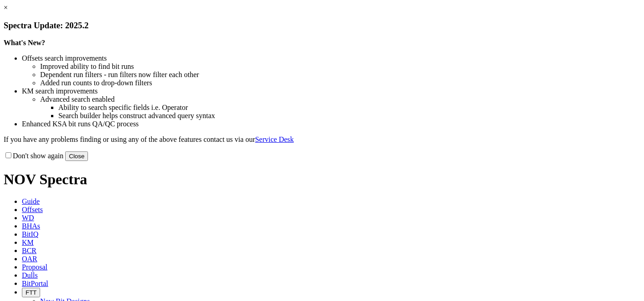 This screenshot has height=301, width=644. What do you see at coordinates (322, 179) in the screenshot?
I see `h1: NOV Spectra` at bounding box center [322, 179].